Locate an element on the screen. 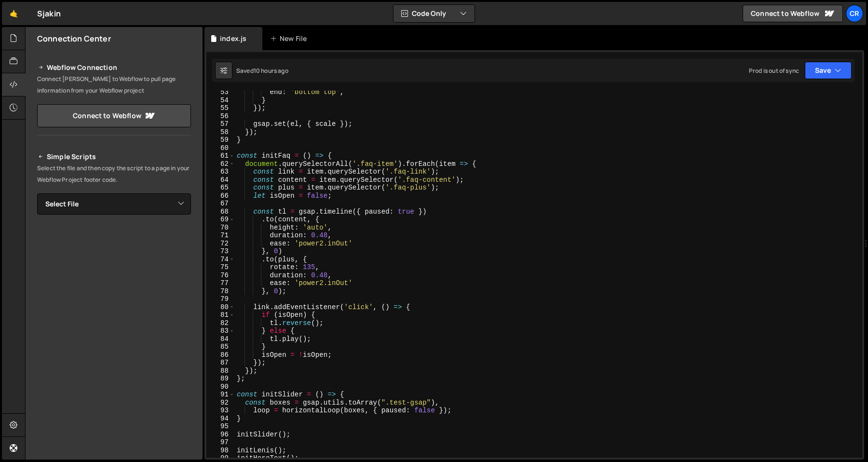  div: 65 is located at coordinates (220, 188).